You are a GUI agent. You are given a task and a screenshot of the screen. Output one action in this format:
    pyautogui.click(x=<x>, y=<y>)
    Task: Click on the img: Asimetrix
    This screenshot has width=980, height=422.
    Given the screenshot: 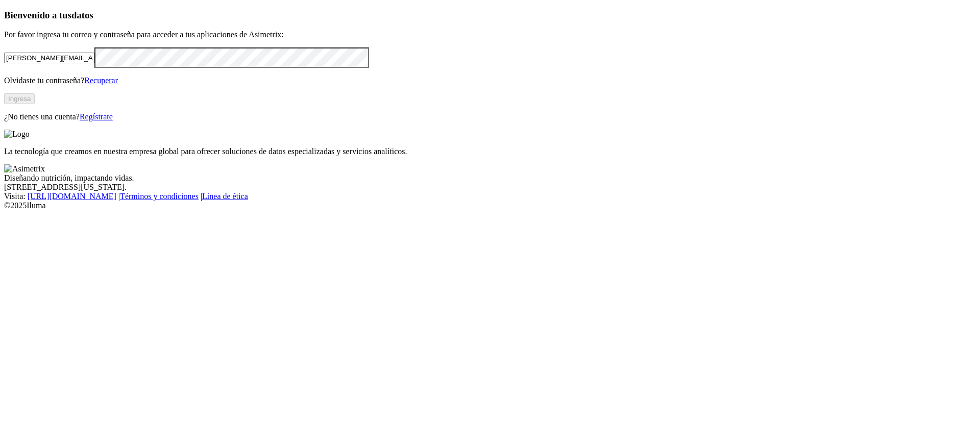 What is the action you would take?
    pyautogui.click(x=25, y=169)
    